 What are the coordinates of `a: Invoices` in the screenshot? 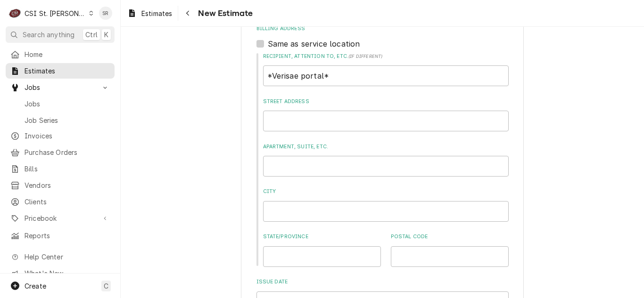 It's located at (60, 135).